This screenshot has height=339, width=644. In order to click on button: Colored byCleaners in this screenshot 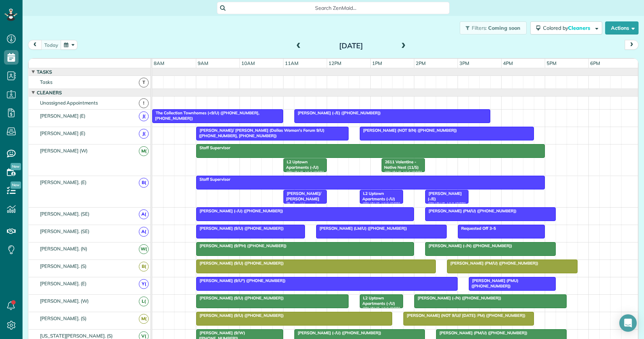, I will do `click(566, 28)`.